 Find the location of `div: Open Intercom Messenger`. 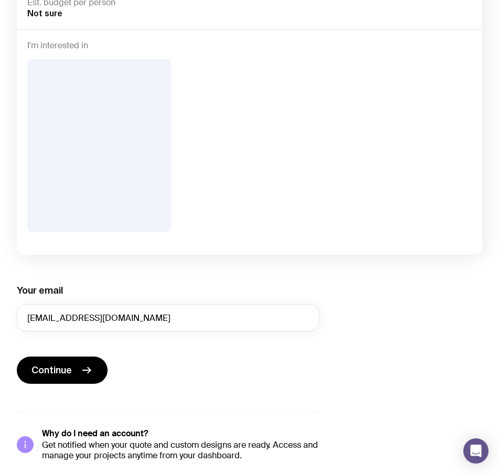

div: Open Intercom Messenger is located at coordinates (476, 451).